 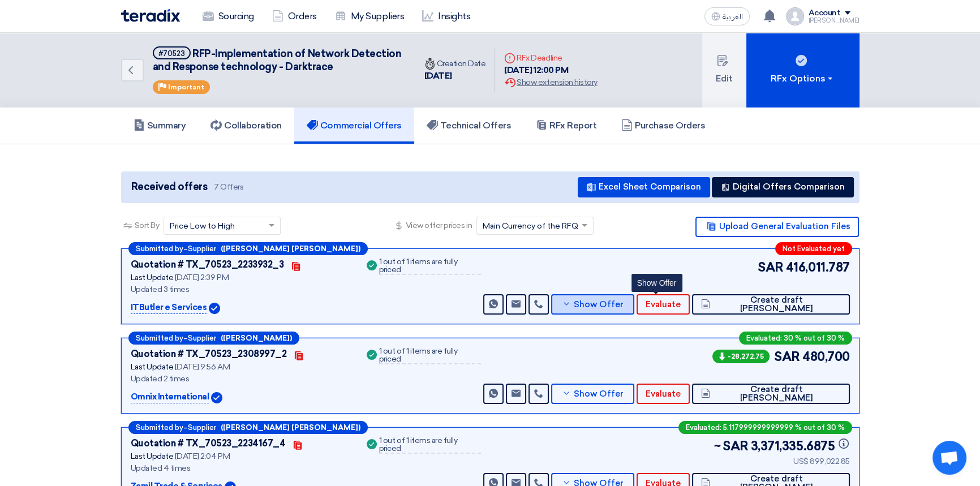 I want to click on span: Not Evaluated yet, so click(x=814, y=248).